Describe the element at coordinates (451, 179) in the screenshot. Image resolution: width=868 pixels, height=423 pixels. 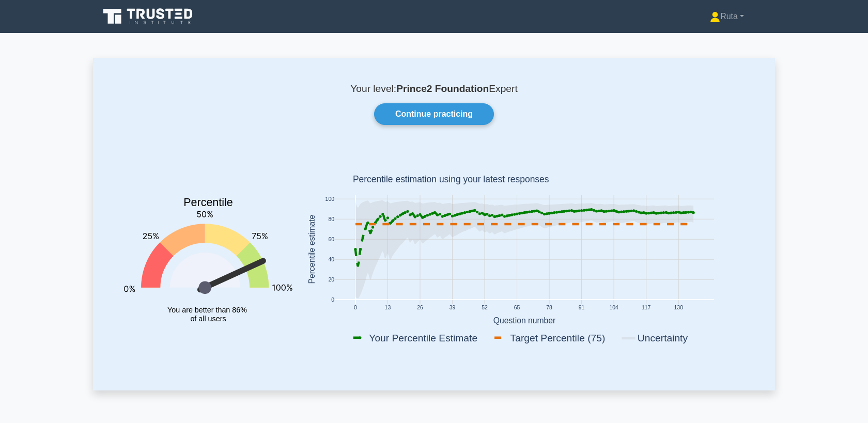
I see `text: Percentile estimation using your latest responses` at that location.